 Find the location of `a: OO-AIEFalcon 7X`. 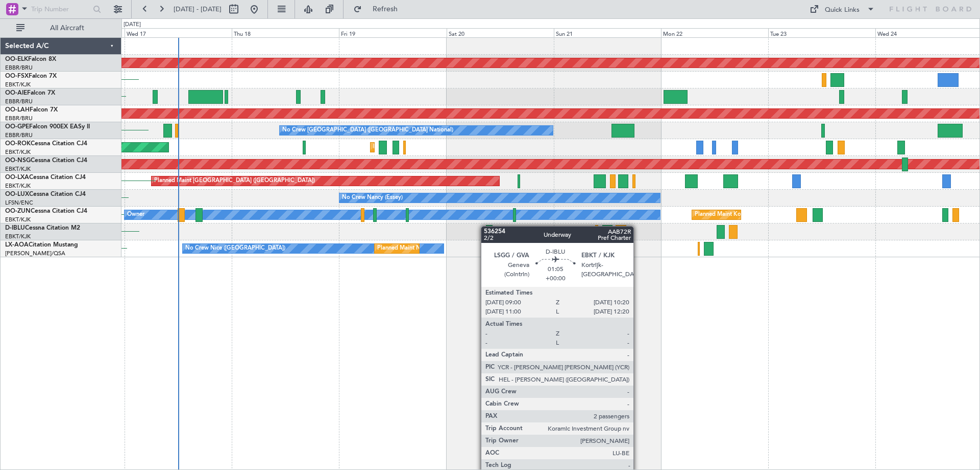

a: OO-AIEFalcon 7X is located at coordinates (30, 93).